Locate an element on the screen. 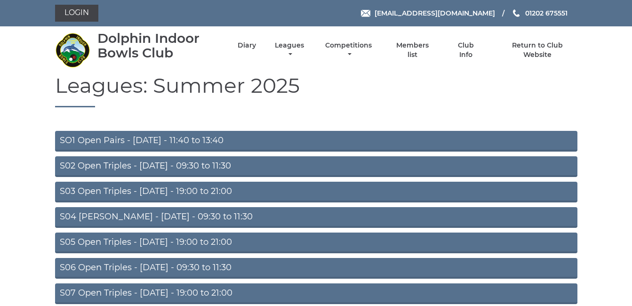 This screenshot has width=632, height=306. a: Login is located at coordinates (77, 13).